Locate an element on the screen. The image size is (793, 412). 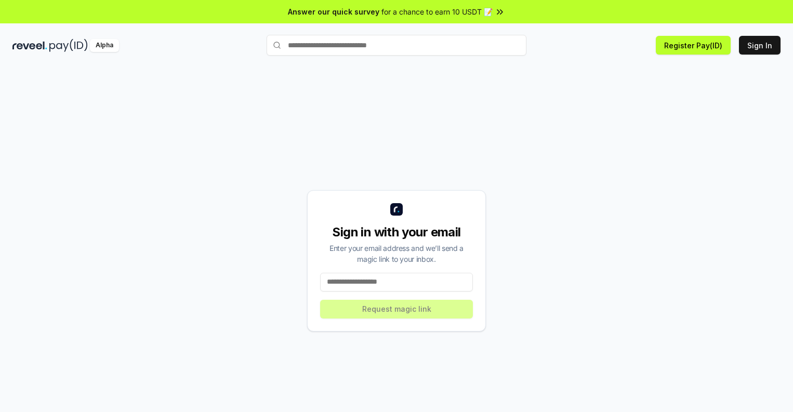
img: logo_small is located at coordinates (397, 209).